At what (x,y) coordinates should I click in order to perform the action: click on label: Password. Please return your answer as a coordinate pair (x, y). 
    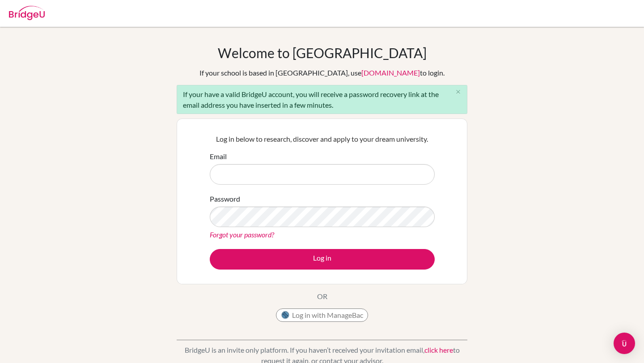
    Looking at the image, I should click on (225, 199).